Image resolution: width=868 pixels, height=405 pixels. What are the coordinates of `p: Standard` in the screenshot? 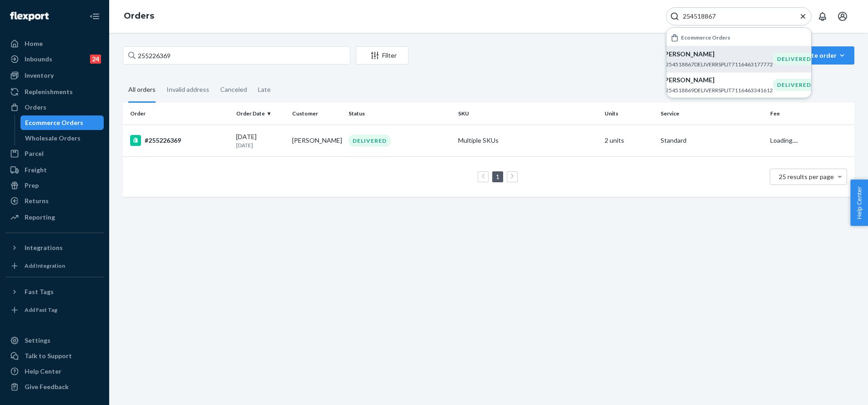 It's located at (712, 140).